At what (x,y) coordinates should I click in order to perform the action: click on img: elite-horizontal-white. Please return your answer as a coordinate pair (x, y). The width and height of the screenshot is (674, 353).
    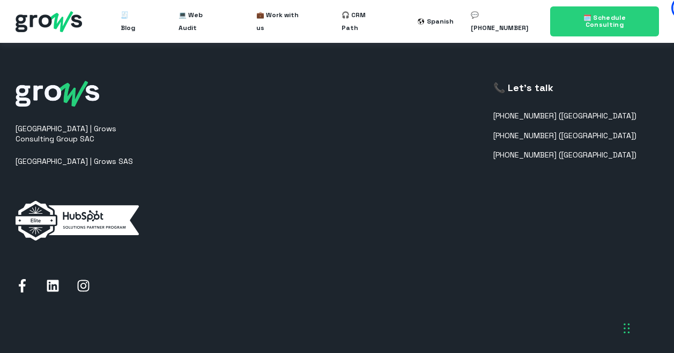
    Looking at the image, I should click on (77, 221).